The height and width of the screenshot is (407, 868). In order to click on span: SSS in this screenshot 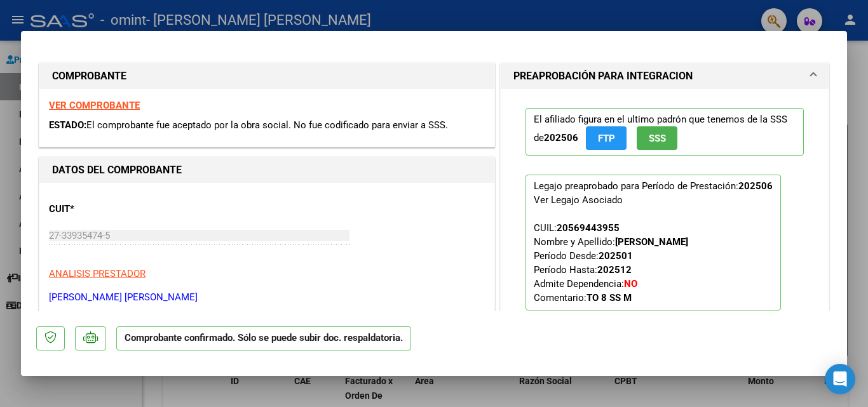, I will do `click(657, 138)`.